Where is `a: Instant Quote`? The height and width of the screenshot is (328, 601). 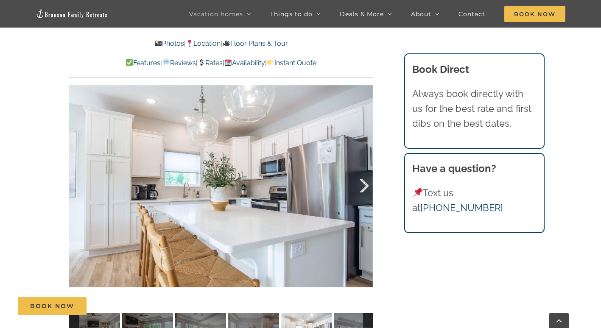 a: Instant Quote is located at coordinates (291, 63).